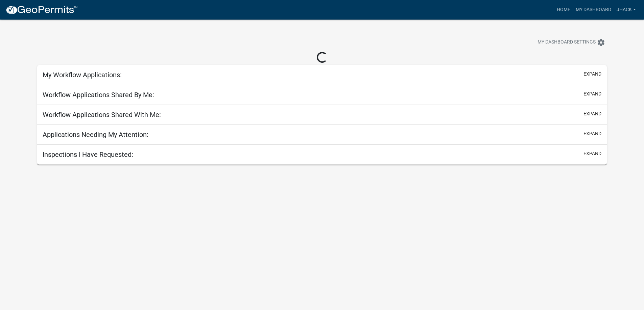 This screenshot has height=310, width=644. I want to click on button: My Dashboard Settingssettings, so click(571, 43).